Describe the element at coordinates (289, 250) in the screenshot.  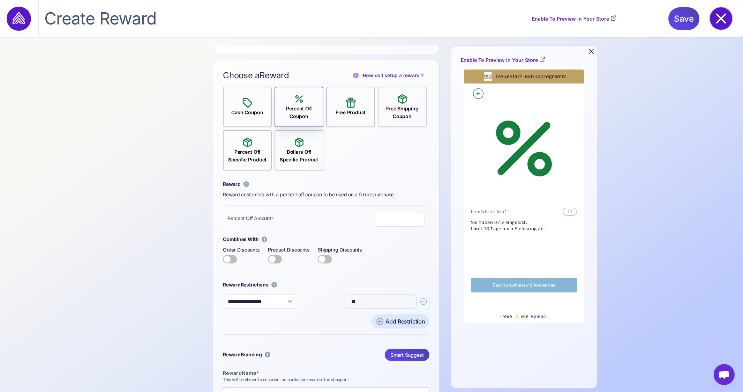
I see `label: Product Discounts` at that location.